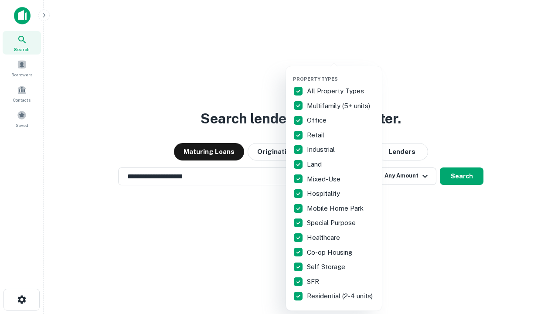 This screenshot has height=314, width=558. Describe the element at coordinates (325, 194) in the screenshot. I see `p: Hospitality` at that location.